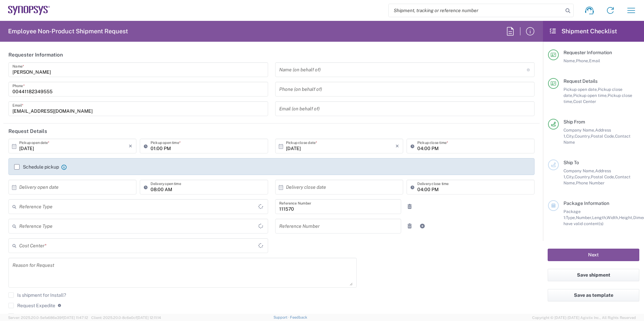 Image resolution: width=644 pixels, height=321 pixels. I want to click on span: Pickup open date,, so click(581, 89).